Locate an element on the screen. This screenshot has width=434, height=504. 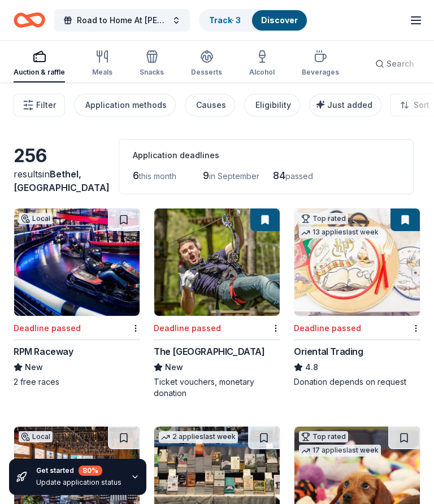
span: in September is located at coordinates (234, 176).